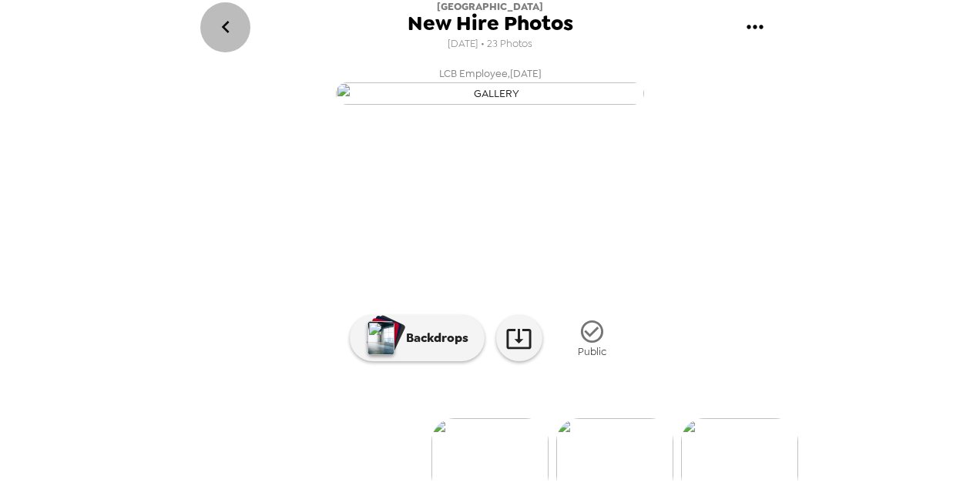 The image size is (980, 496). I want to click on span: Public, so click(592, 351).